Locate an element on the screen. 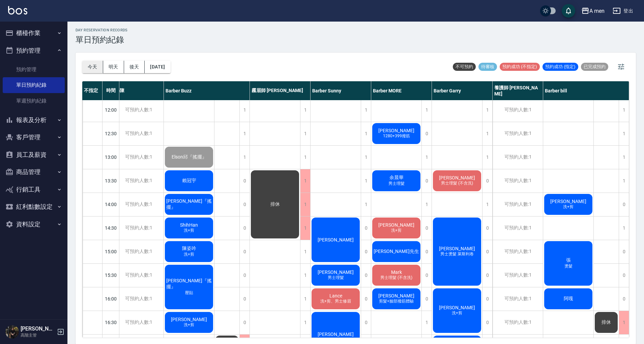 This screenshot has height=344, width=644. div: 15:30 is located at coordinates (111, 275).